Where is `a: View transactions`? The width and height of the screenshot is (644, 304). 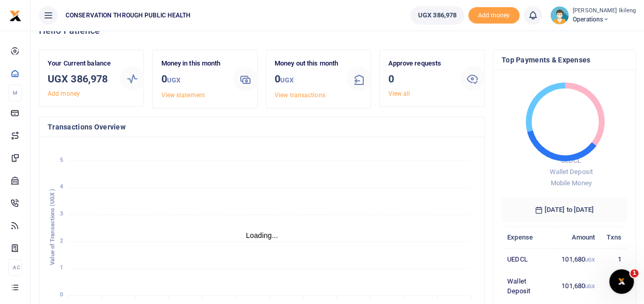
a: View transactions is located at coordinates (300, 95).